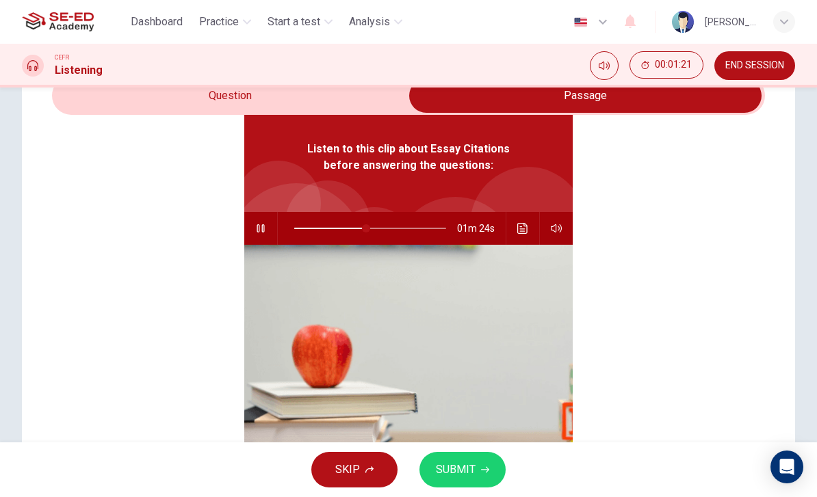 The width and height of the screenshot is (817, 497). Describe the element at coordinates (157, 22) in the screenshot. I see `span: Dashboard` at that location.